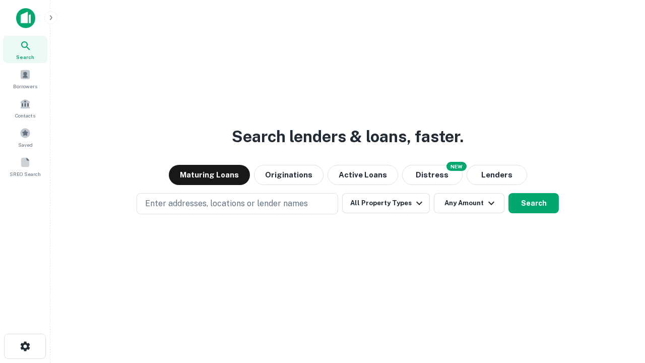  Describe the element at coordinates (25, 137) in the screenshot. I see `div: Saved` at that location.